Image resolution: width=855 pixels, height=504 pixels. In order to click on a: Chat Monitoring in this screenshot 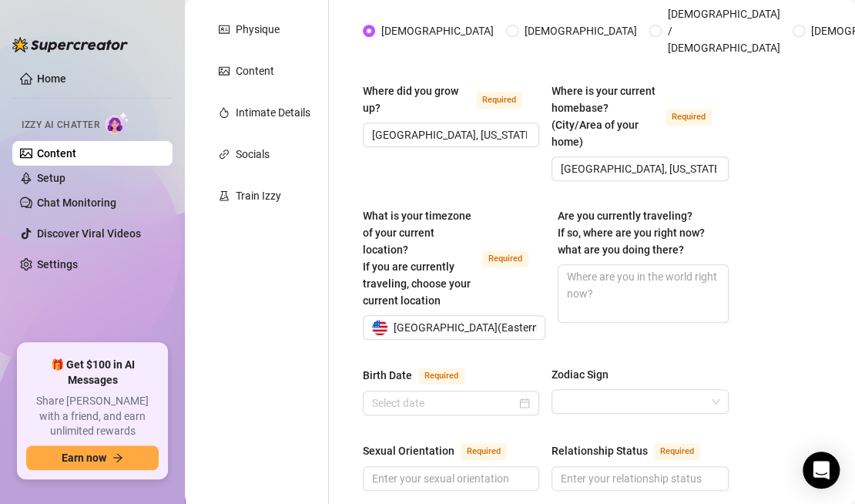, I will do `click(76, 202)`.